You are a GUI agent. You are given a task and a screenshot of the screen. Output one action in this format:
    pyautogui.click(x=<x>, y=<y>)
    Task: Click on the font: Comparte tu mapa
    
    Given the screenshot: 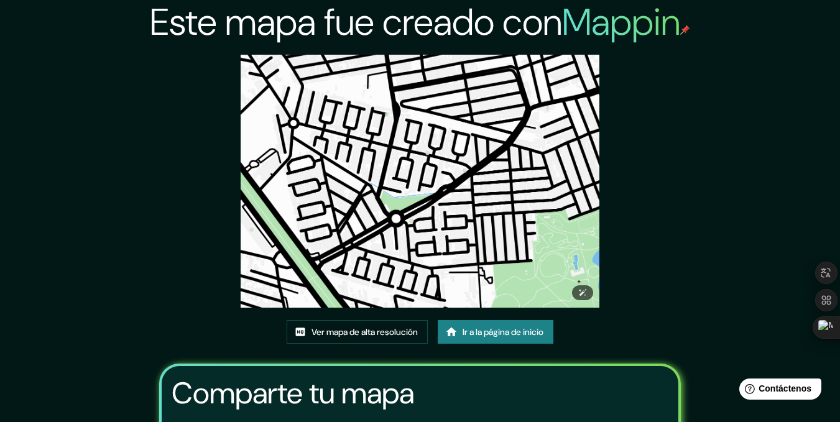 What is the action you would take?
    pyautogui.click(x=293, y=393)
    